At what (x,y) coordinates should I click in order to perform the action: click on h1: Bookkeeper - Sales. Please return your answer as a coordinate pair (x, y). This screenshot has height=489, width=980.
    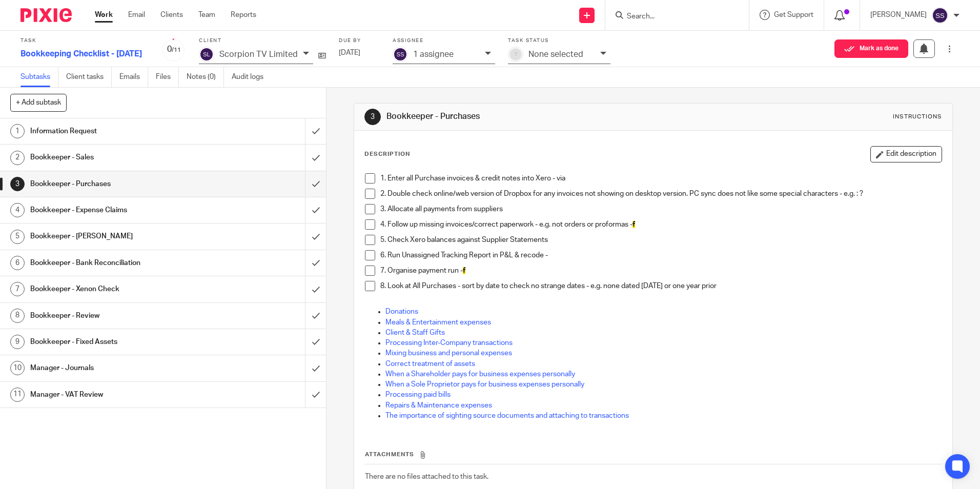
    Looking at the image, I should click on (118, 157).